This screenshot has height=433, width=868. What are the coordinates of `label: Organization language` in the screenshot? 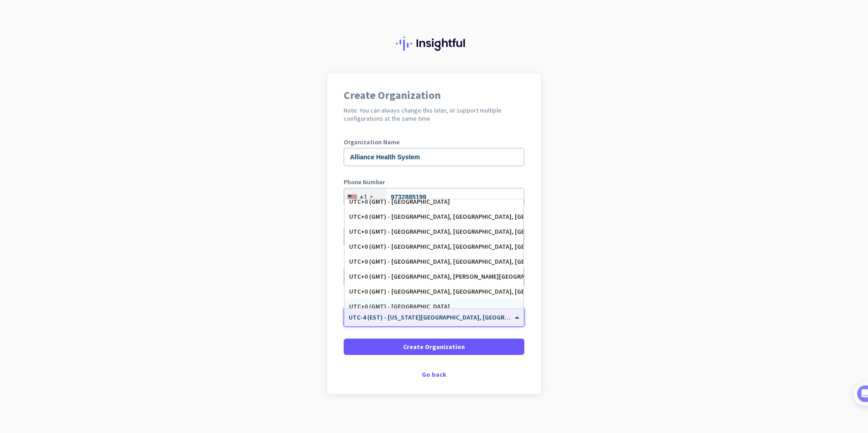 It's located at (377, 222).